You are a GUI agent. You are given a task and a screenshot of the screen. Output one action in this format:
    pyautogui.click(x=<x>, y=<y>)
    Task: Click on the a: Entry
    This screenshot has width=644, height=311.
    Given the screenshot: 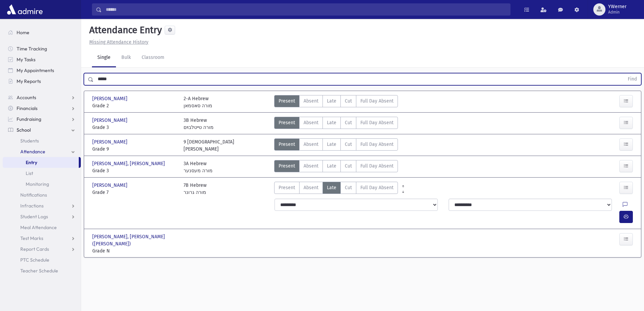 What is the action you would take?
    pyautogui.click(x=41, y=162)
    